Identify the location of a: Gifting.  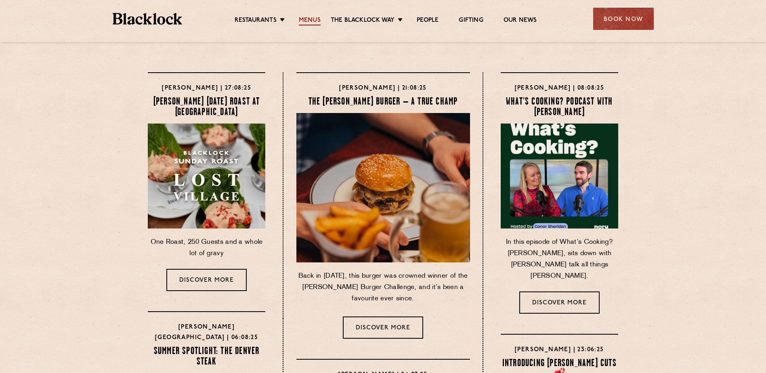
(471, 21).